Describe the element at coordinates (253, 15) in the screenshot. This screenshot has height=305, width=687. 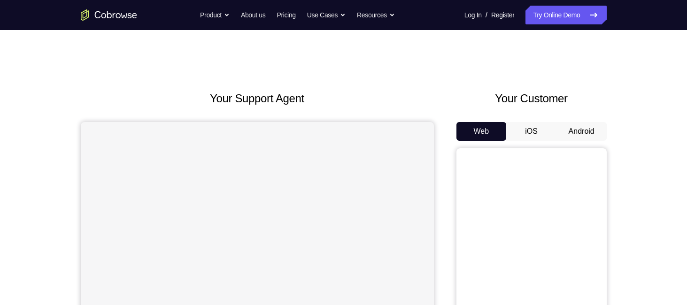
I see `a: About us` at that location.